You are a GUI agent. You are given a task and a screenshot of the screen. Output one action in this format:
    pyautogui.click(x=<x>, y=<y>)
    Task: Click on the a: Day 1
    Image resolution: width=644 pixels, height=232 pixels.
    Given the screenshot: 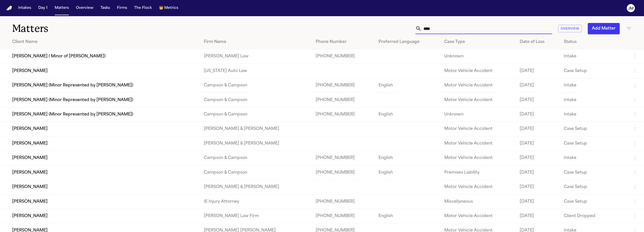 What is the action you would take?
    pyautogui.click(x=43, y=8)
    